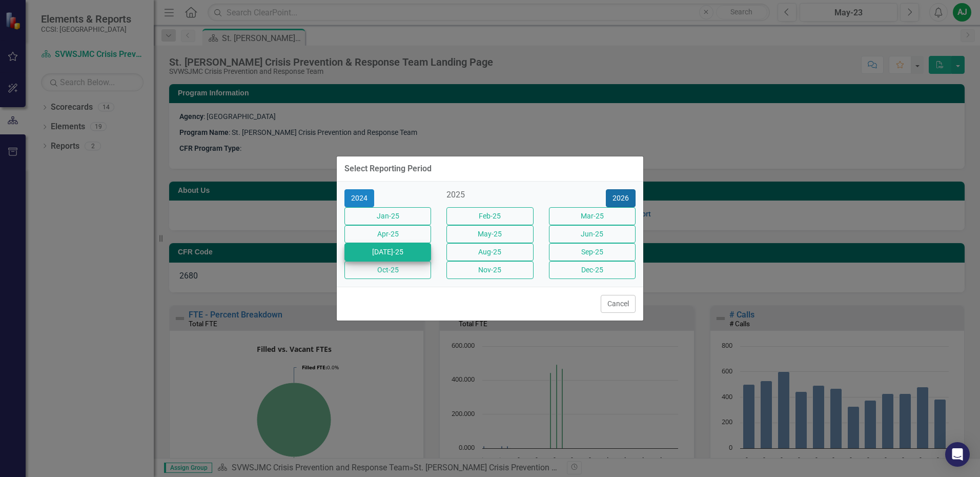 The height and width of the screenshot is (477, 980). Describe the element at coordinates (592, 270) in the screenshot. I see `button: Dec-25` at that location.